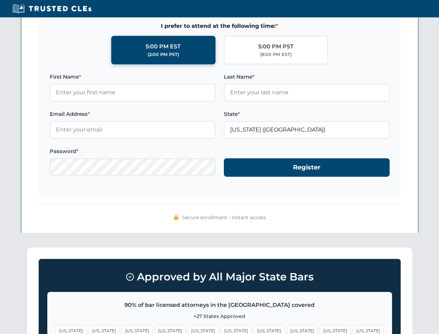 Image resolution: width=439 pixels, height=334 pixels. What do you see at coordinates (133, 151) in the screenshot?
I see `label: Password` at bounding box center [133, 151].